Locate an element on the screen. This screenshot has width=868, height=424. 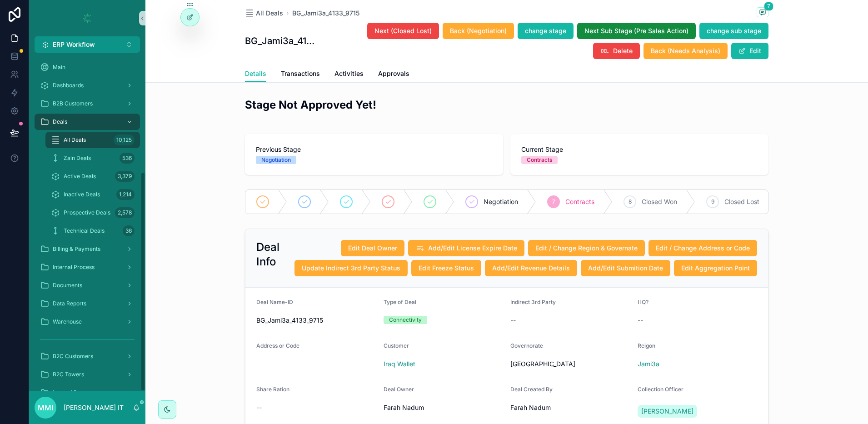
span: B2B Customers is located at coordinates (72, 103).